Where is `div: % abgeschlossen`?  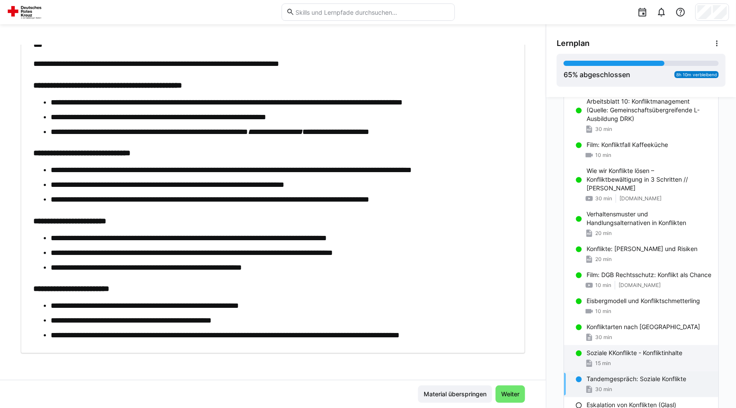 div: % abgeschlossen is located at coordinates (597, 75).